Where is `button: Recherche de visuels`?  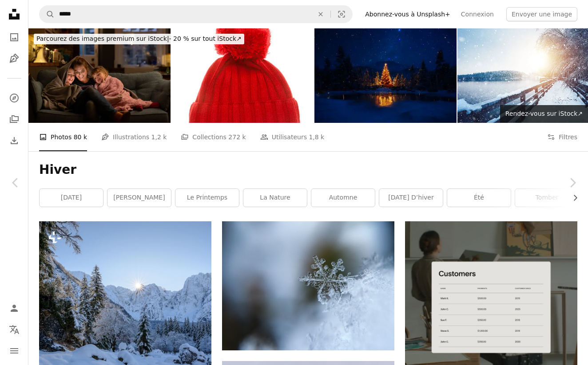 button: Recherche de visuels is located at coordinates (342, 14).